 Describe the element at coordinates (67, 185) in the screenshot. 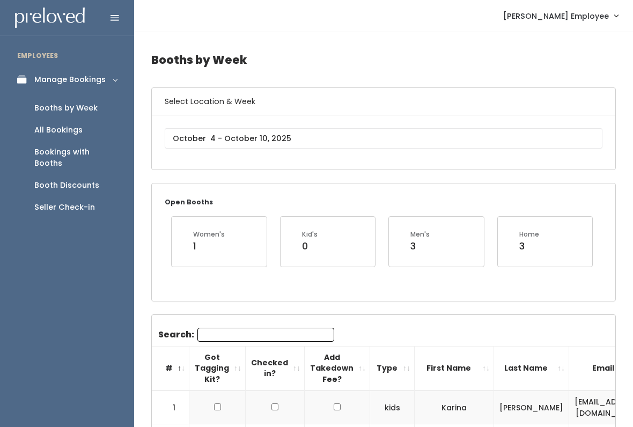

I see `div: Booth Discounts` at that location.